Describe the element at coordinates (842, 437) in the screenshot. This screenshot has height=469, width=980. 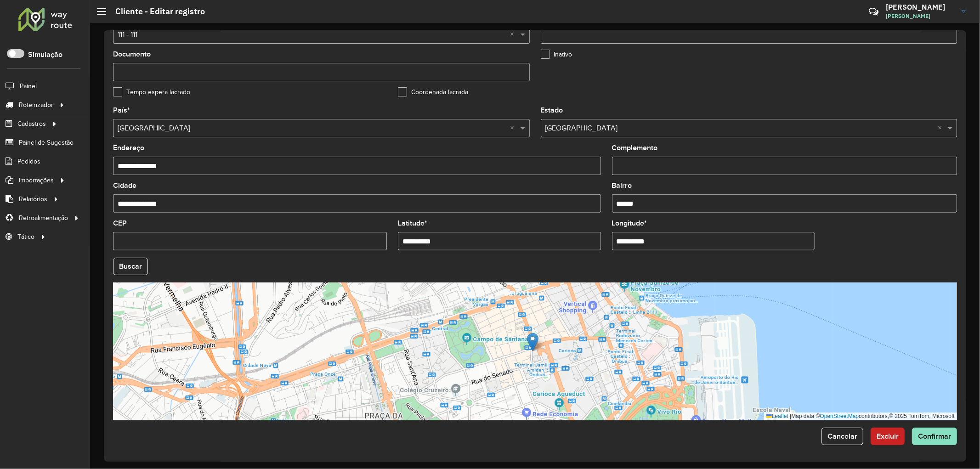
I see `button: Cancelar` at that location.